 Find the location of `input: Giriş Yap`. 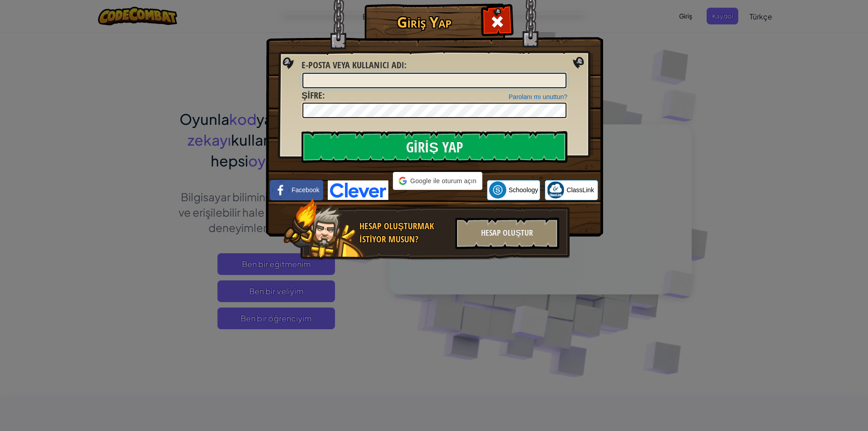

input: Giriş Yap is located at coordinates (434, 147).